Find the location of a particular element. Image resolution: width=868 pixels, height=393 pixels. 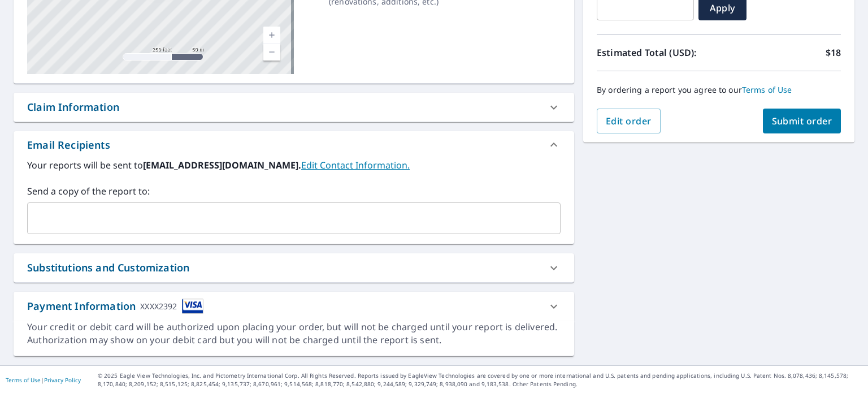

p: Estimated Total (USD): is located at coordinates (658, 53).